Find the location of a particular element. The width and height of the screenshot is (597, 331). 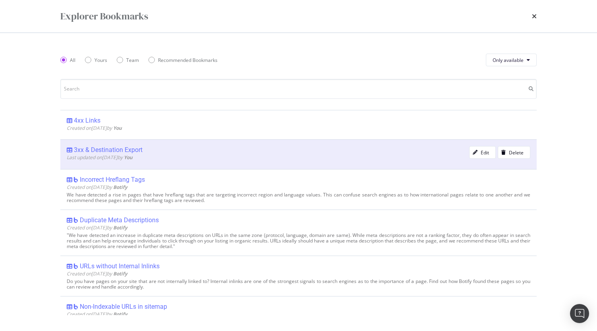

div: Edit is located at coordinates (485, 153).